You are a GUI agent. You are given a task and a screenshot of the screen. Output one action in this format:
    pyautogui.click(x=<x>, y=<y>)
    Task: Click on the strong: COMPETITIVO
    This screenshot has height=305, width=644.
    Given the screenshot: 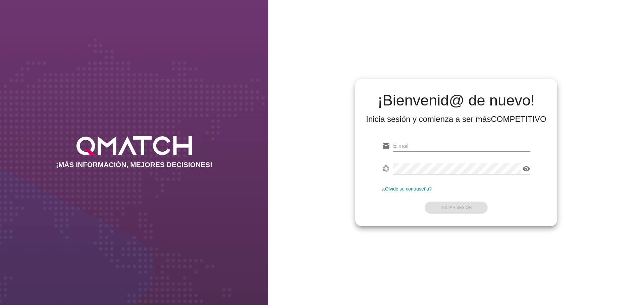 What is the action you would take?
    pyautogui.click(x=518, y=119)
    